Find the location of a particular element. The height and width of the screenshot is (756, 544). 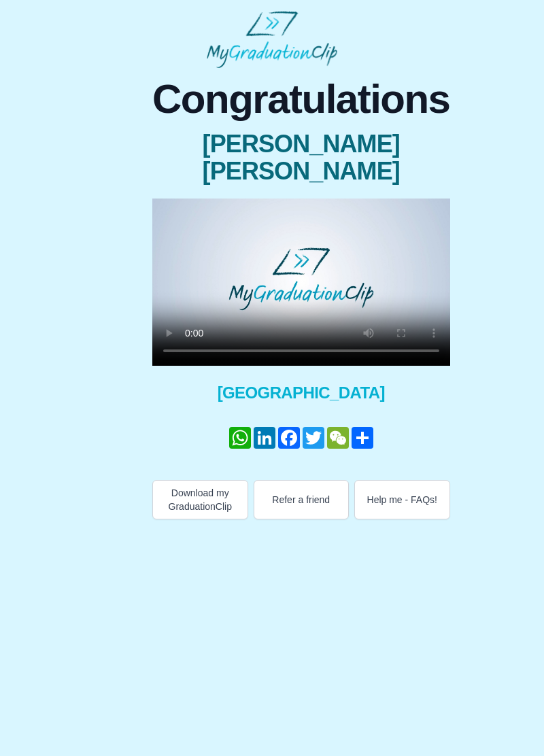

span: Congratulations is located at coordinates (301, 99).